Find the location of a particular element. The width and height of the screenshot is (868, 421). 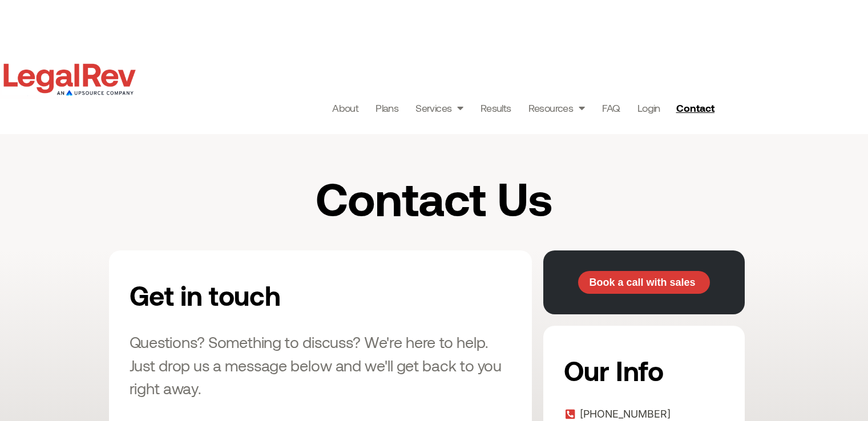

a: Plans is located at coordinates (387, 108).